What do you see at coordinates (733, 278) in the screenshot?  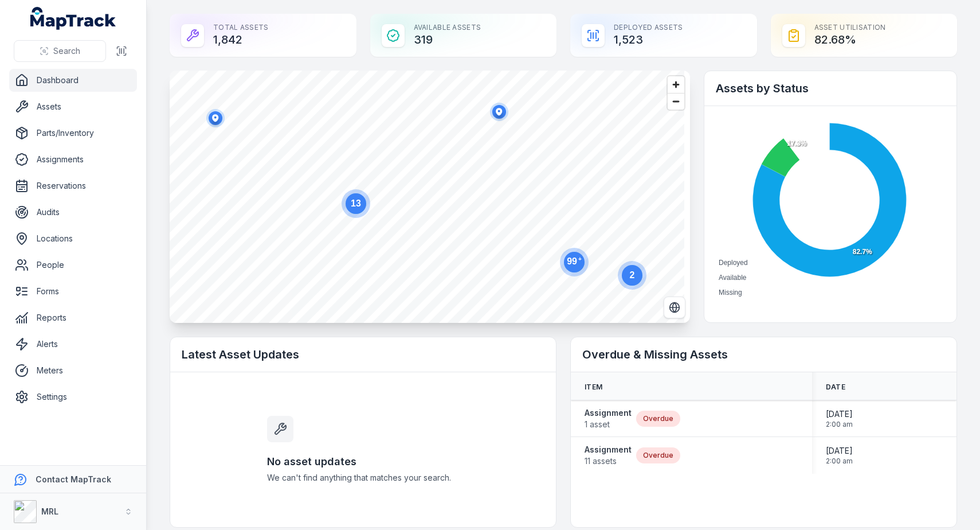 I see `span: Available` at bounding box center [733, 278].